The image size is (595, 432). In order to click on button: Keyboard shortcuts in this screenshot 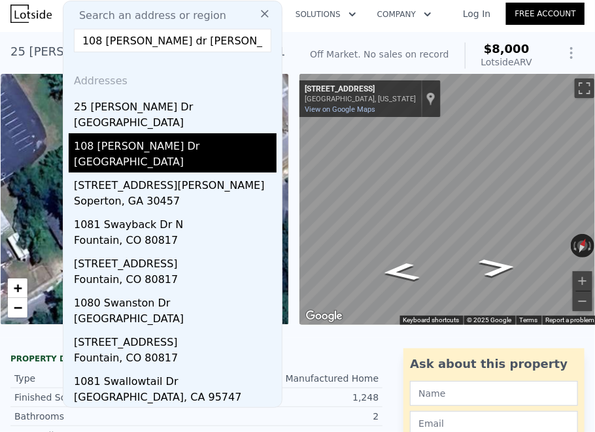, I will do `click(431, 320)`.